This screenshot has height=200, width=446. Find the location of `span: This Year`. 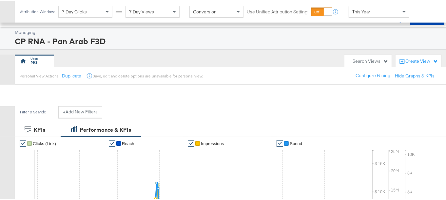

span: This Year is located at coordinates (361, 11).